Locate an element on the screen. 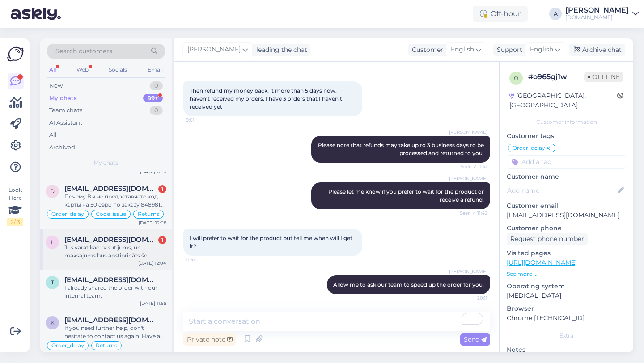 Image resolution: width=644 pixels, height=363 pixels. div: My chats is located at coordinates (63, 99).